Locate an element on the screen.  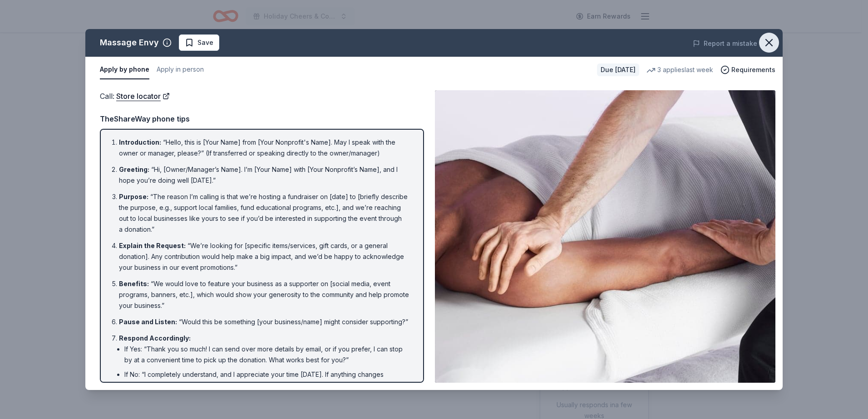
div: Massage Envy is located at coordinates (129, 43).